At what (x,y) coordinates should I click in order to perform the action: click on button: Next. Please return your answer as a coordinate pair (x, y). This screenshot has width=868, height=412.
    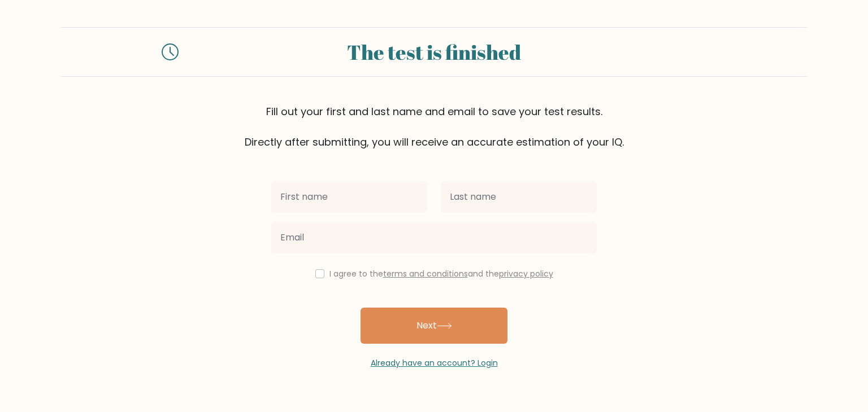
    Looking at the image, I should click on (434, 326).